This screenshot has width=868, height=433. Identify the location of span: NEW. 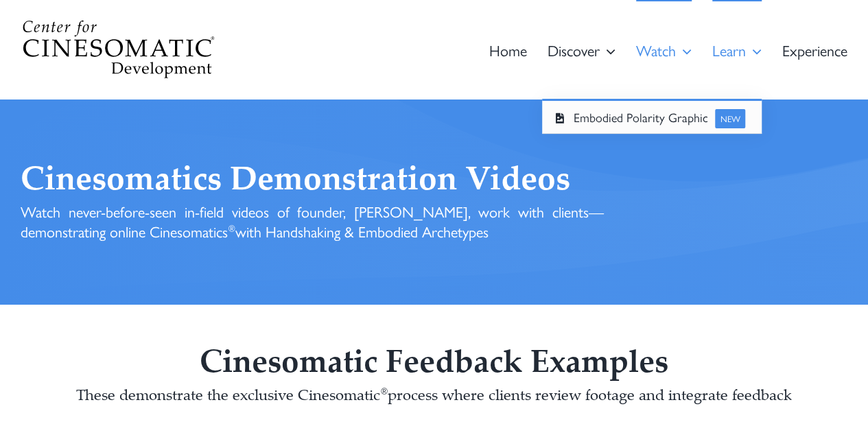
(730, 119).